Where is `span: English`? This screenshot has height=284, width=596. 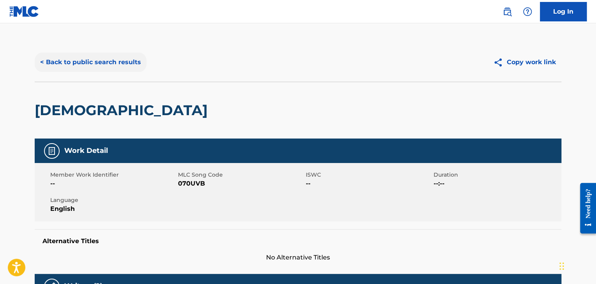 span: English is located at coordinates (113, 209).